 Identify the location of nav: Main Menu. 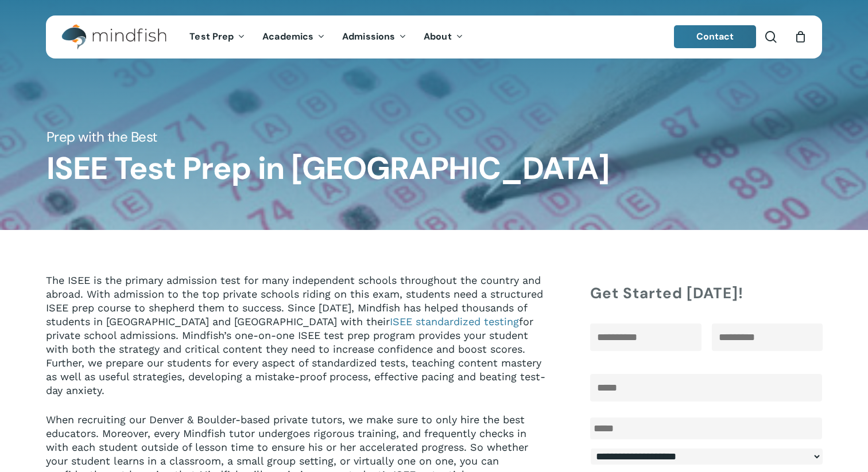
(326, 37).